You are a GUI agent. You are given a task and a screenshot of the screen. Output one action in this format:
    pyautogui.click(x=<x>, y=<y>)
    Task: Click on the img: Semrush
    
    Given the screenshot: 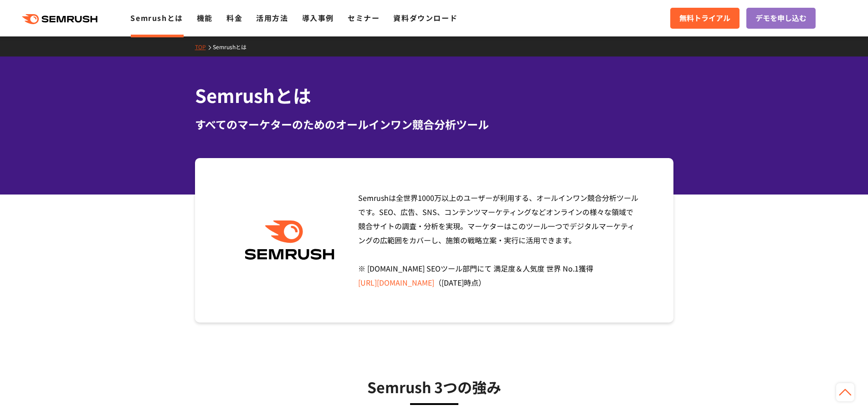 What is the action you would take?
    pyautogui.click(x=290, y=240)
    